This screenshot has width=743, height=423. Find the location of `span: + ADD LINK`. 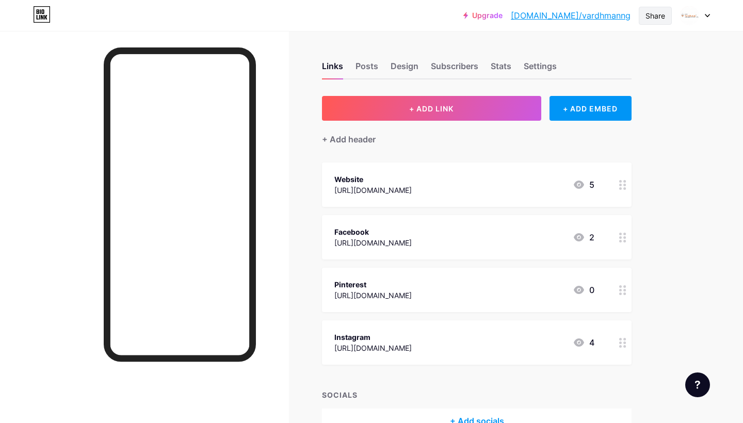

span: + ADD LINK is located at coordinates (431, 108).